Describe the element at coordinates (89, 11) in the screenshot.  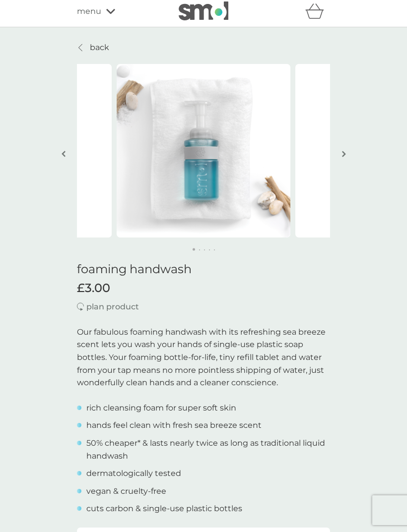
I see `span: menu` at that location.